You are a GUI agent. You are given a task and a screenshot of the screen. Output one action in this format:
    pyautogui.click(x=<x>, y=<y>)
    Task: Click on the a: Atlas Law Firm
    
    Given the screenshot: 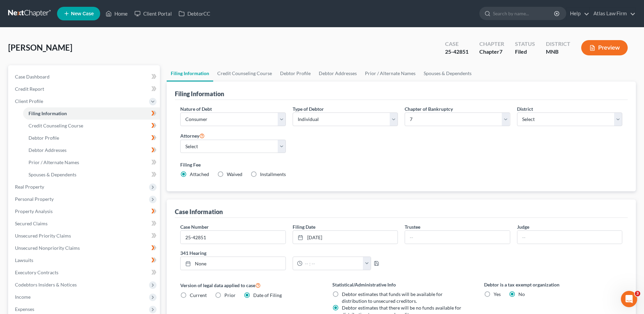 What is the action you would take?
    pyautogui.click(x=612, y=13)
    